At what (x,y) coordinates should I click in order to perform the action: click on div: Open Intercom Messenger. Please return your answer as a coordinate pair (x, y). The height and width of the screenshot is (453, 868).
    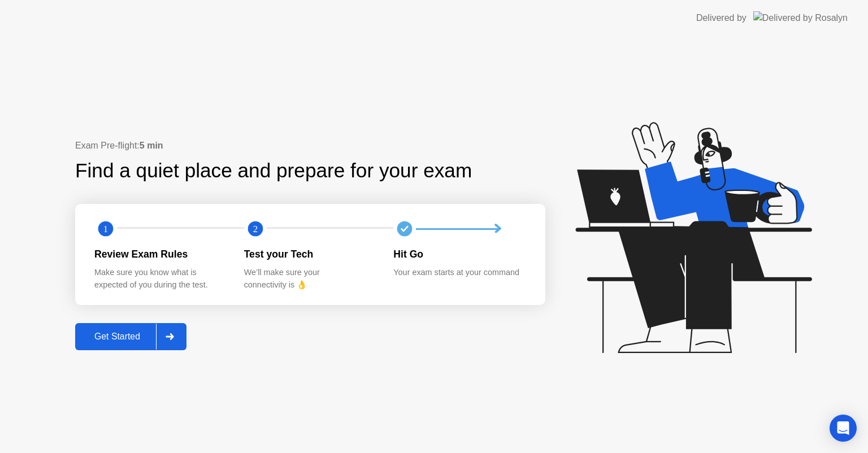
    Looking at the image, I should click on (843, 428).